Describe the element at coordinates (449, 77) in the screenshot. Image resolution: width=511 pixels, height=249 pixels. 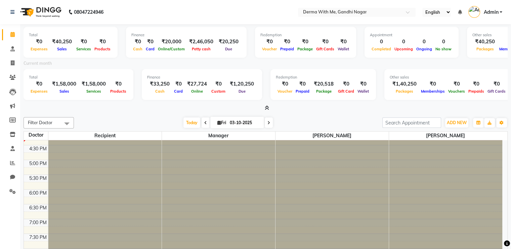
I see `div: Other sales` at that location.